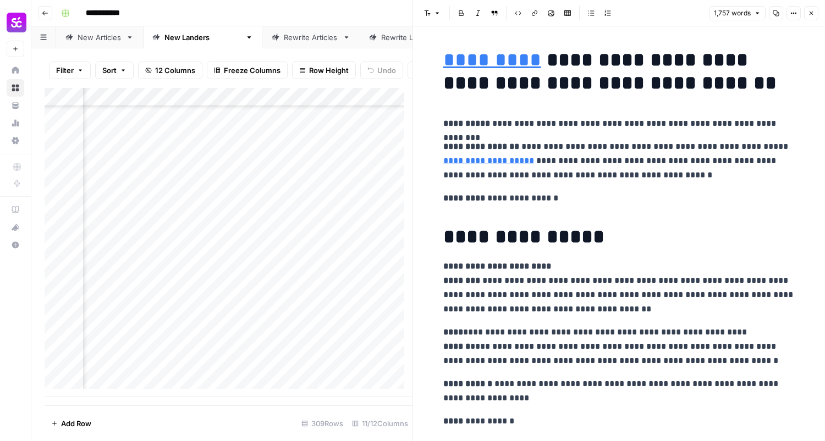  Describe the element at coordinates (381, 70) in the screenshot. I see `button: Undo` at that location.